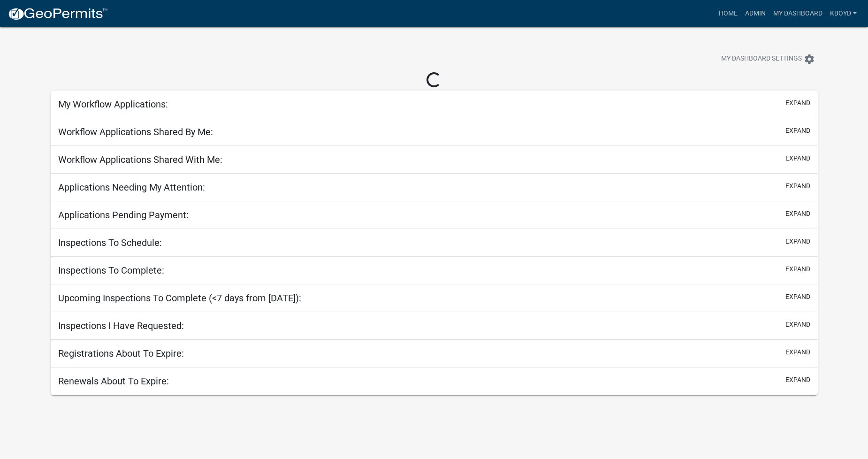 The image size is (868, 459). I want to click on span: My Dashboard Settings, so click(762, 59).